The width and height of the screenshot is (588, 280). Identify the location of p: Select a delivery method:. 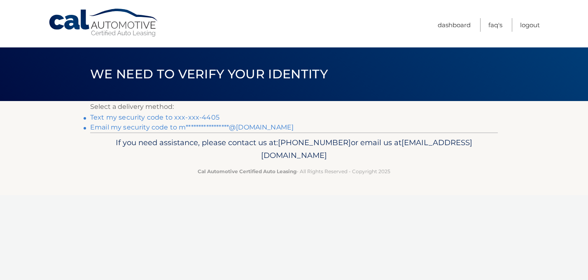
(294, 107).